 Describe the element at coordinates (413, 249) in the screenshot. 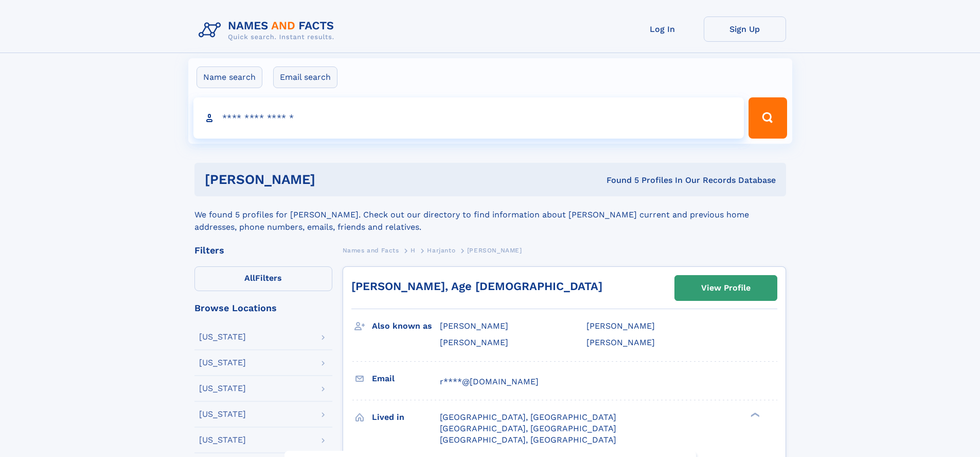

I see `a: H` at that location.